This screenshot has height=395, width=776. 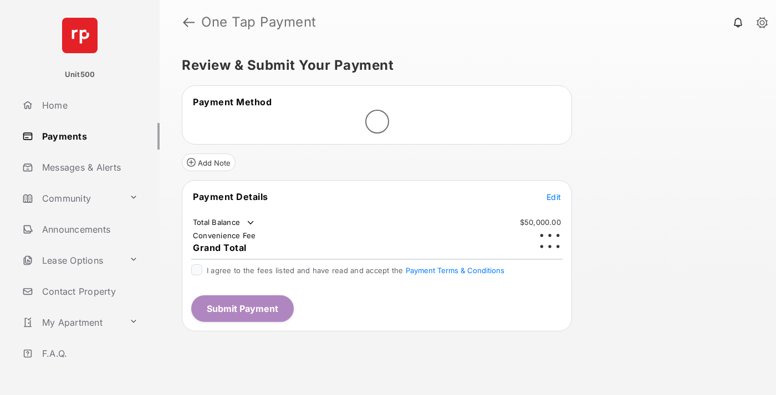 What do you see at coordinates (89, 136) in the screenshot?
I see `a: Payments` at bounding box center [89, 136].